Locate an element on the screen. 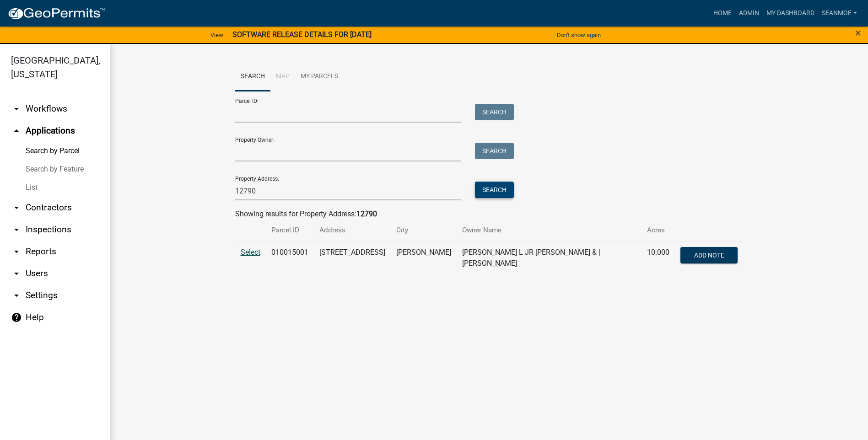  th: Parcel ID is located at coordinates (290, 230).